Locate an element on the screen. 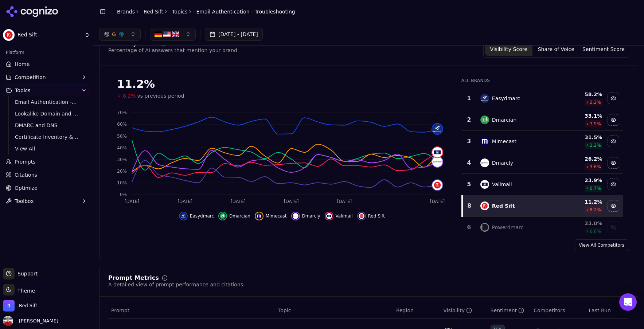  div: Powerdmarc is located at coordinates (508, 228).